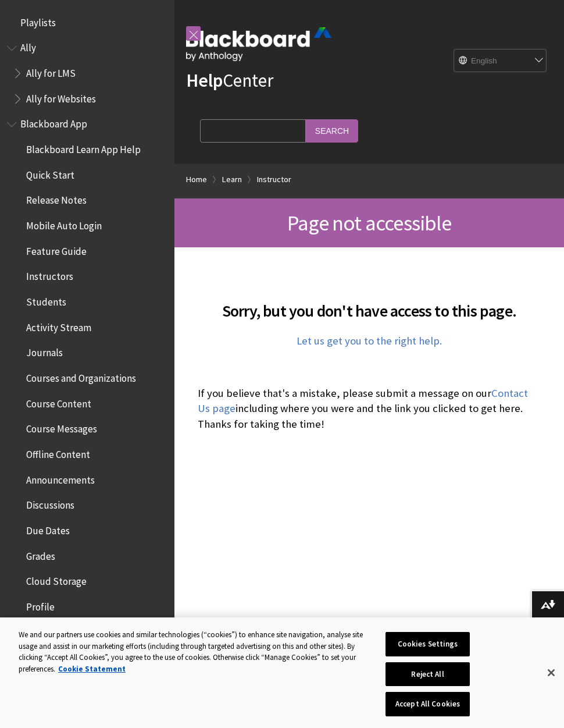 This screenshot has height=728, width=564. I want to click on nav: Book outline for Playlists, so click(87, 22).